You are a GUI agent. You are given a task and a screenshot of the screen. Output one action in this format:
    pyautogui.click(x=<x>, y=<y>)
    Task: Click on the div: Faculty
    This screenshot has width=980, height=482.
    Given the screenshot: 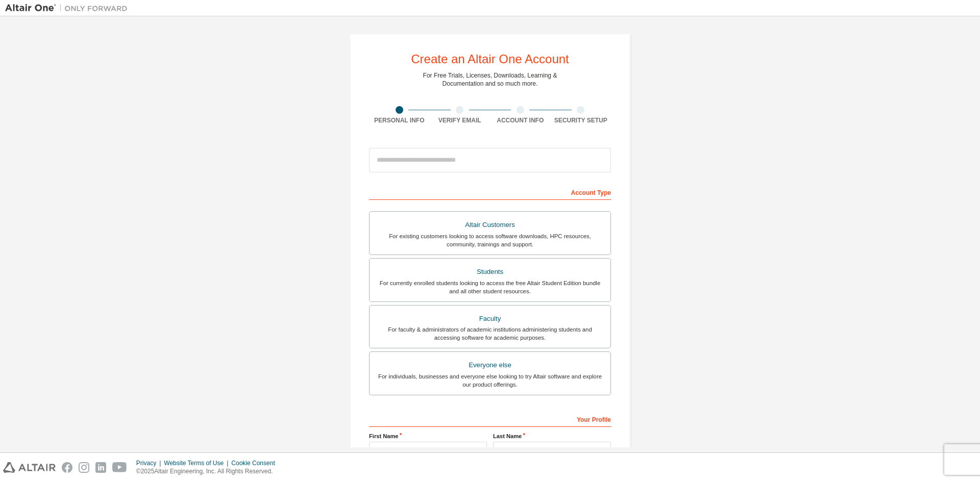 What is the action you would take?
    pyautogui.click(x=490, y=319)
    